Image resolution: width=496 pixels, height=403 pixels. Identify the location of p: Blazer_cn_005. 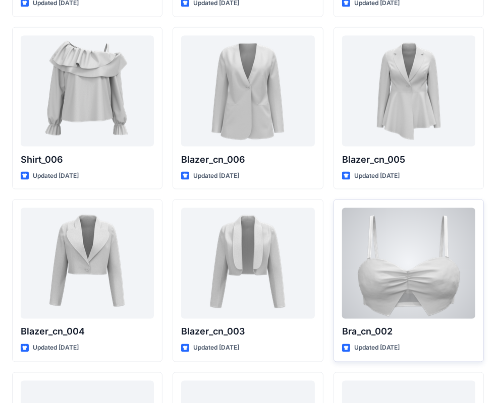
(408, 160).